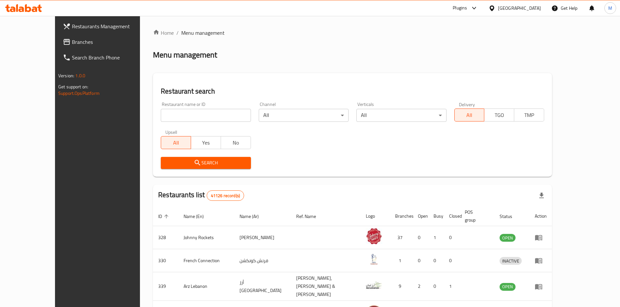 This screenshot has width=620, height=307. What do you see at coordinates (206, 143) in the screenshot?
I see `span: Yes` at bounding box center [206, 143].